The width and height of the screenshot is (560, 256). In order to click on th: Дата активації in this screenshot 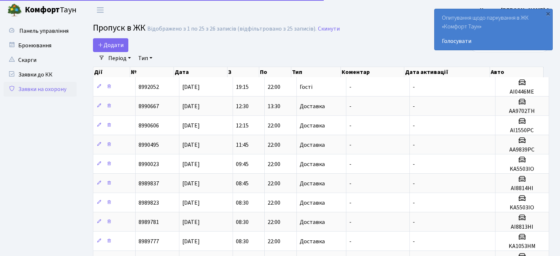, I will do `click(447, 72)`.